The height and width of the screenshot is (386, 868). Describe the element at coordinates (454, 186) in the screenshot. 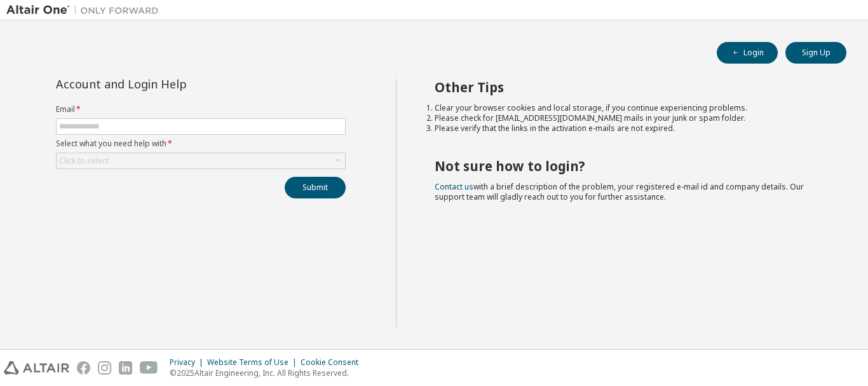

I see `a: Contact us` at that location.